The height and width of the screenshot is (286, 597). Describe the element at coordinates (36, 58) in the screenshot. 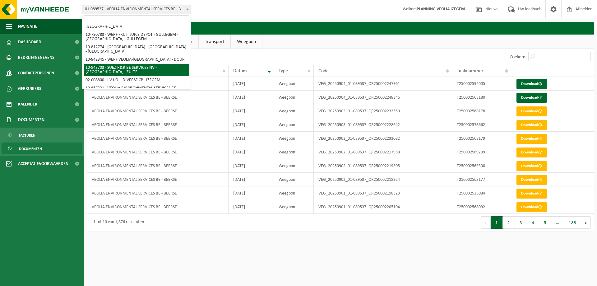

I see `span: Bedrijfsgegevens` at that location.